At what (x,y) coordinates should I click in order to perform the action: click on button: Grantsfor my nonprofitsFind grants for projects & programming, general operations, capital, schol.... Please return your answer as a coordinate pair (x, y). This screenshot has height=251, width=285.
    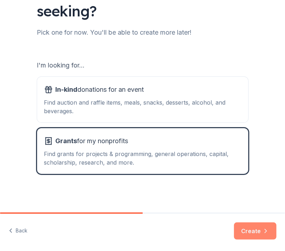
    Looking at the image, I should click on (143, 151).